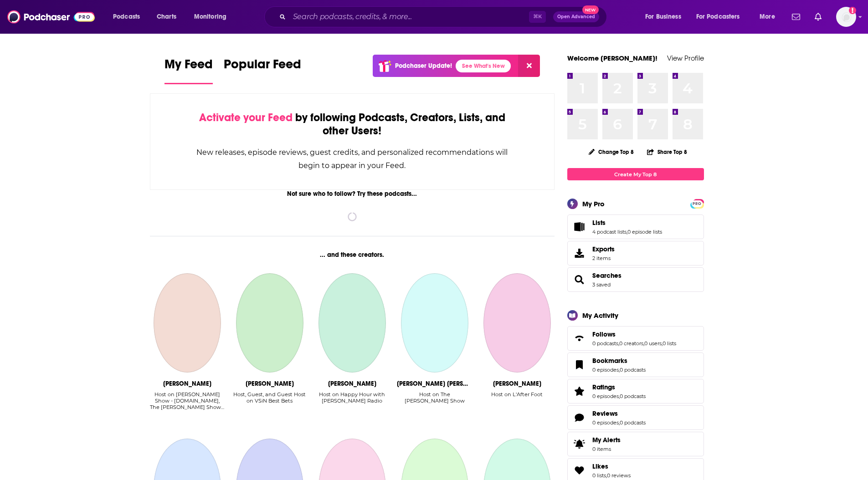 The width and height of the screenshot is (868, 480). Describe the element at coordinates (352, 193) in the screenshot. I see `div: Not sure who to follow? Try these podcasts...` at that location.